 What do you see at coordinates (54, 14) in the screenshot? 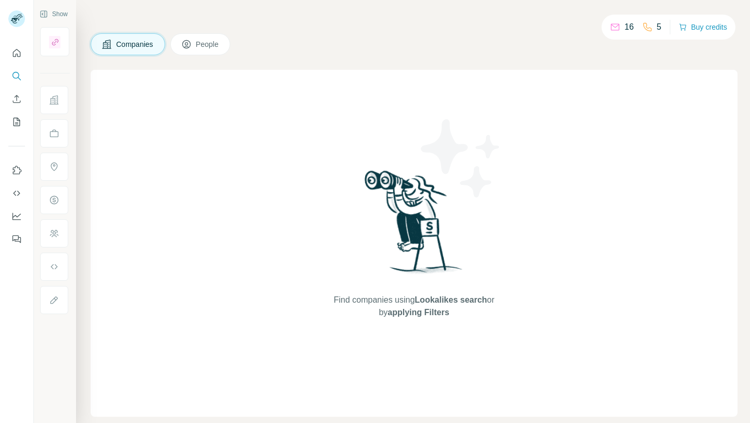
I see `button: Show` at bounding box center [54, 14].